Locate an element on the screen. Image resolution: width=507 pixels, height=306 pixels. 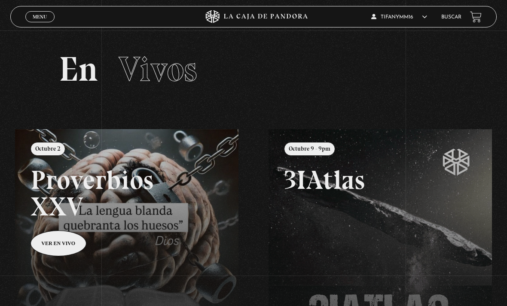
a: View your shopping cart is located at coordinates (476, 17).